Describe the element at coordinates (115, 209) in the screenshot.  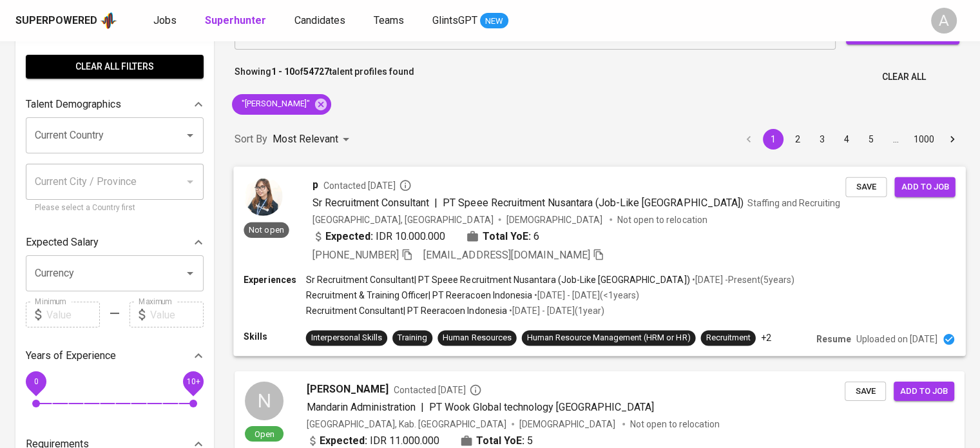
I see `p: Please select a Country first` at that location.